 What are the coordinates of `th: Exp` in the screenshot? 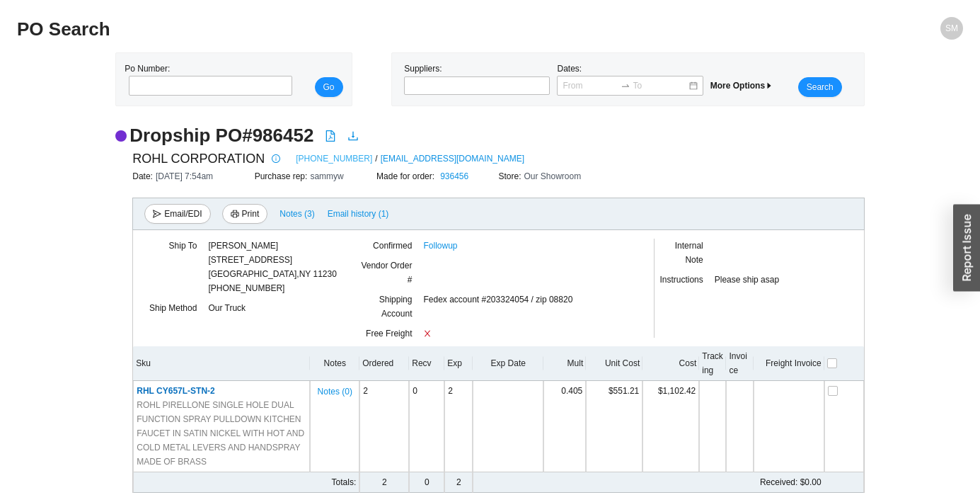 It's located at (459, 363).